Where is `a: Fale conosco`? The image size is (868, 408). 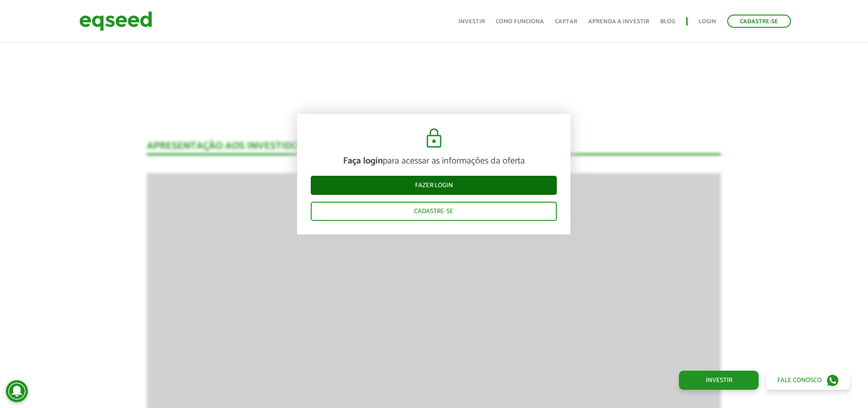 a: Fale conosco is located at coordinates (808, 380).